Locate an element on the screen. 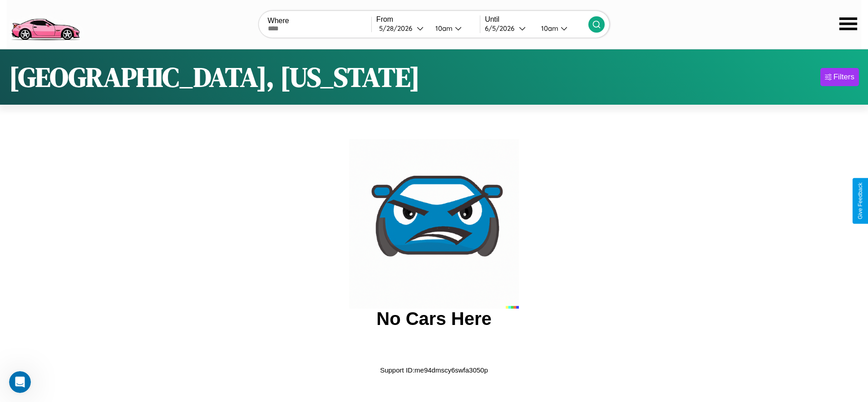 Image resolution: width=868 pixels, height=402 pixels. div: Give Feedback is located at coordinates (860, 201).